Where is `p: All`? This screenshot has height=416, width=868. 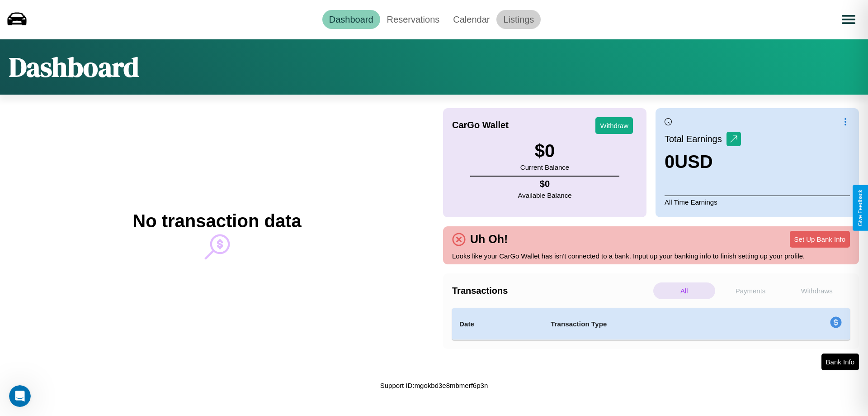
p: All is located at coordinates (684, 291).